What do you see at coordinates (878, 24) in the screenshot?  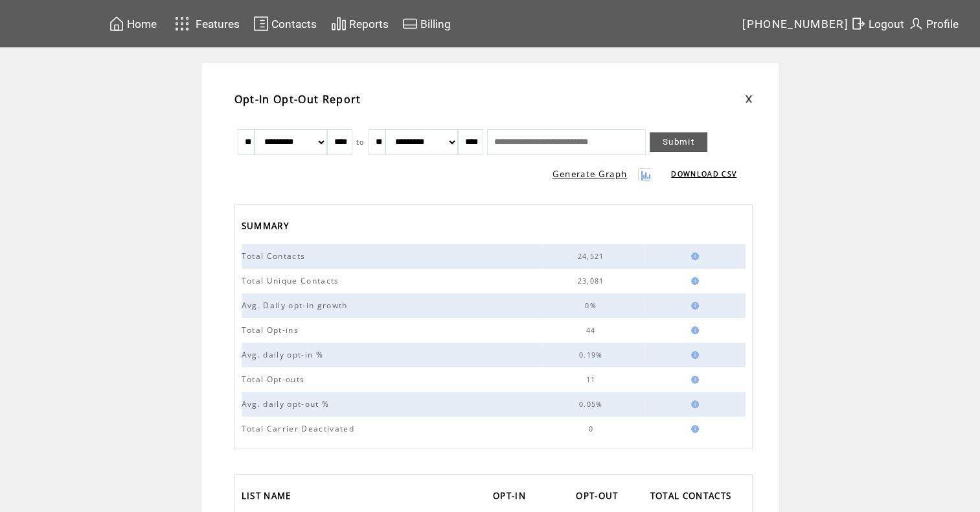 I see `a: Logout` at bounding box center [878, 24].